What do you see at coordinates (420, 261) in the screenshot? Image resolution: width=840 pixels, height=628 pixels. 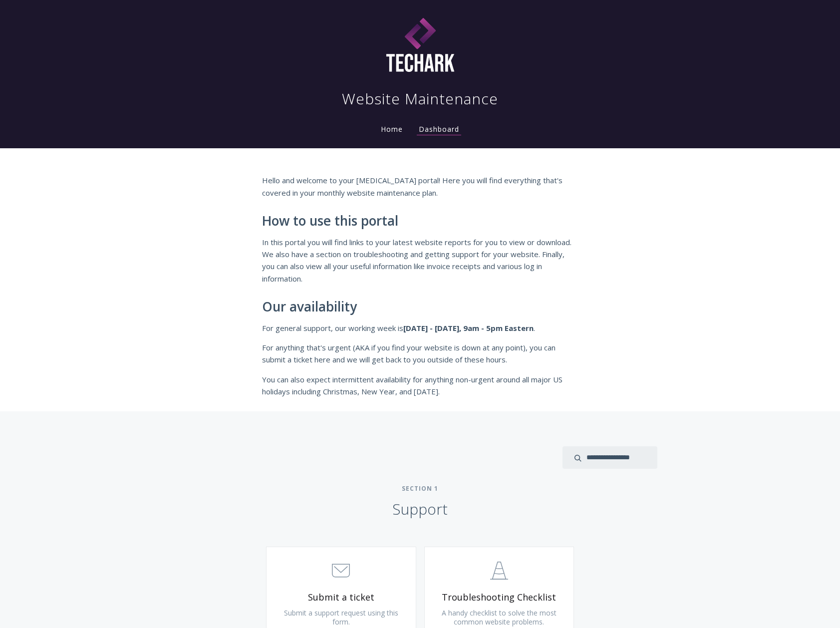 I see `p: In this portal you will find links to your latest website reports for you to view or download. We...` at bounding box center [420, 261].